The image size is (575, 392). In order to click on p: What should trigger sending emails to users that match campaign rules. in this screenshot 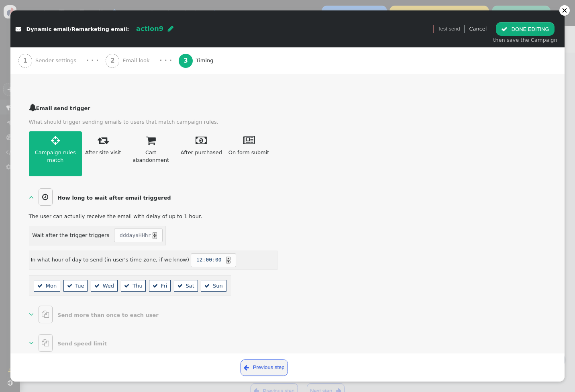, I will do `click(153, 122)`.